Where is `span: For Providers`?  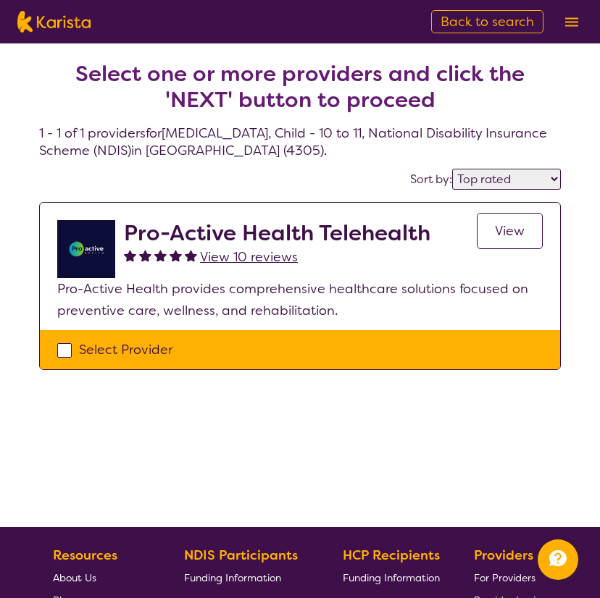 span: For Providers is located at coordinates (504, 578).